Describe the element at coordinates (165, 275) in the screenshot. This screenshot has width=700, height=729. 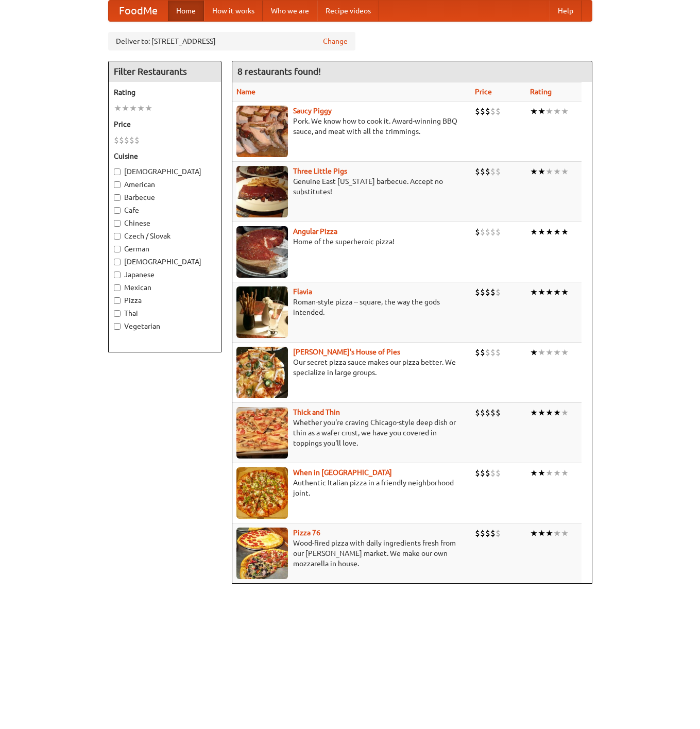
I see `label: Japanese` at that location.